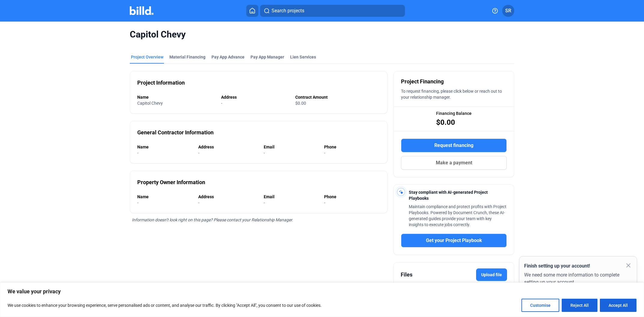 This screenshot has width=644, height=317. What do you see at coordinates (422, 82) in the screenshot?
I see `span: Project Financing` at bounding box center [422, 82].